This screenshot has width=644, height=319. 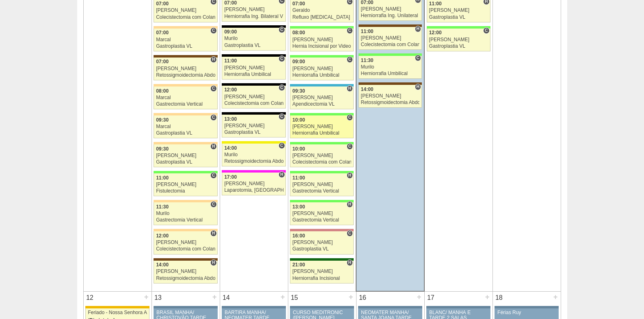 What do you see at coordinates (363, 298) in the screenshot?
I see `div: 16` at bounding box center [363, 298].